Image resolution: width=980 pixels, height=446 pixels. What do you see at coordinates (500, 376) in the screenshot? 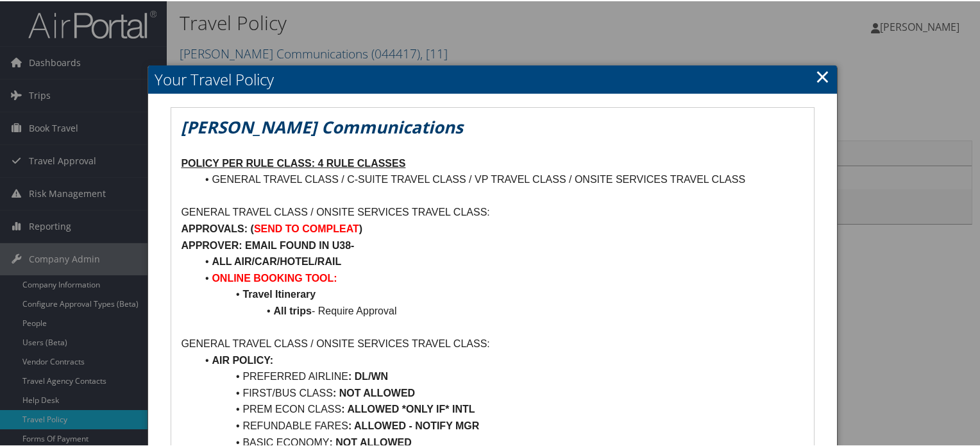
I see `li: PREFERRED AIRLINE` at bounding box center [500, 376].